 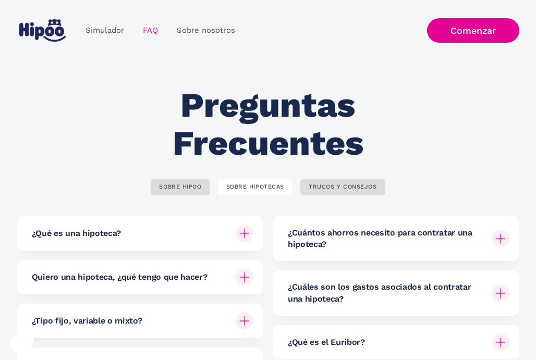 I want to click on h6: ¿Cuántos ahorros necesito para contratar una hipoteca?, so click(x=385, y=239).